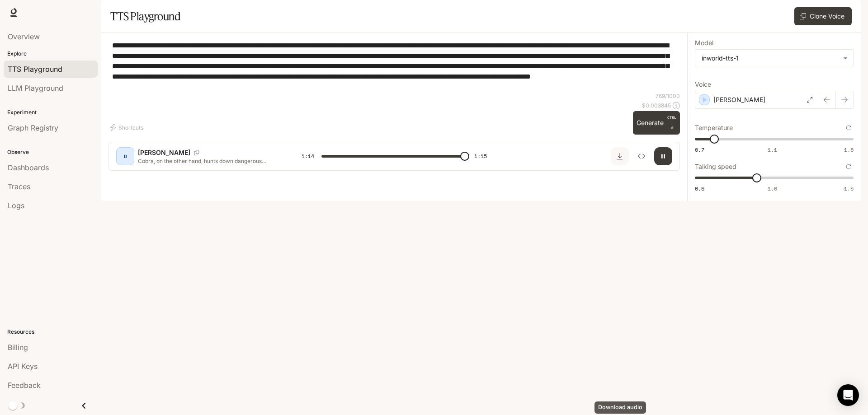 The height and width of the screenshot is (415, 868). I want to click on button: Copy Voice ID, so click(197, 152).